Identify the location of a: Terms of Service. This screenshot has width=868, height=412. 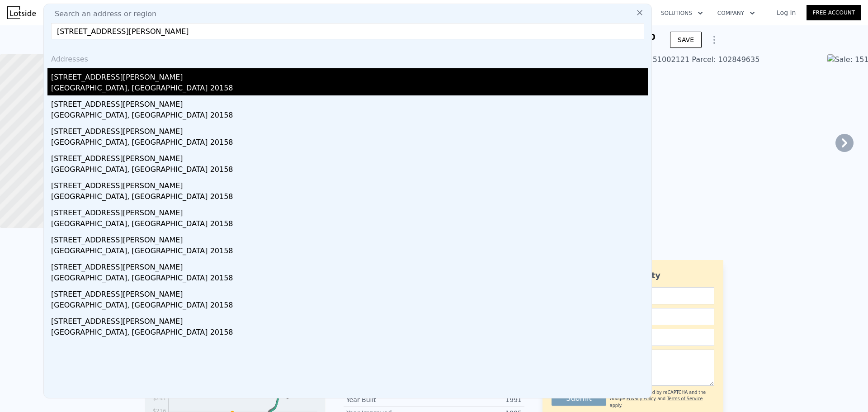
(684, 399).